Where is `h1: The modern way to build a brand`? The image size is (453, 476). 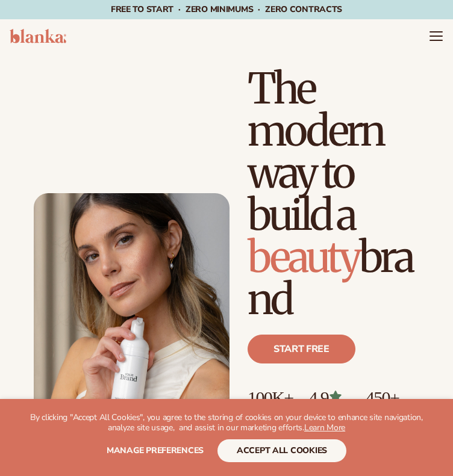
h1: The modern way to build a brand is located at coordinates (333, 194).